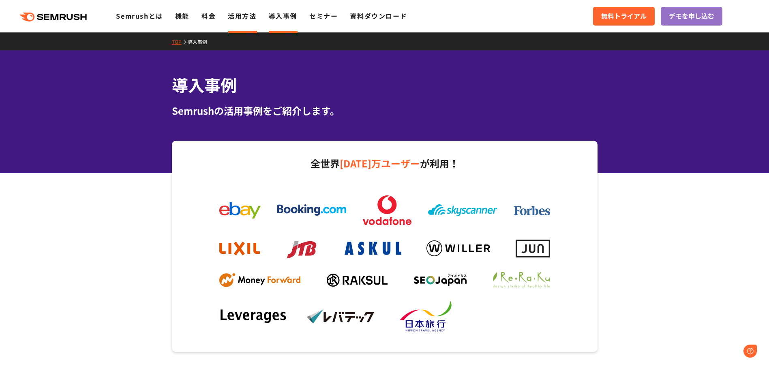 Image resolution: width=769 pixels, height=373 pixels. I want to click on img: mf, so click(260, 280).